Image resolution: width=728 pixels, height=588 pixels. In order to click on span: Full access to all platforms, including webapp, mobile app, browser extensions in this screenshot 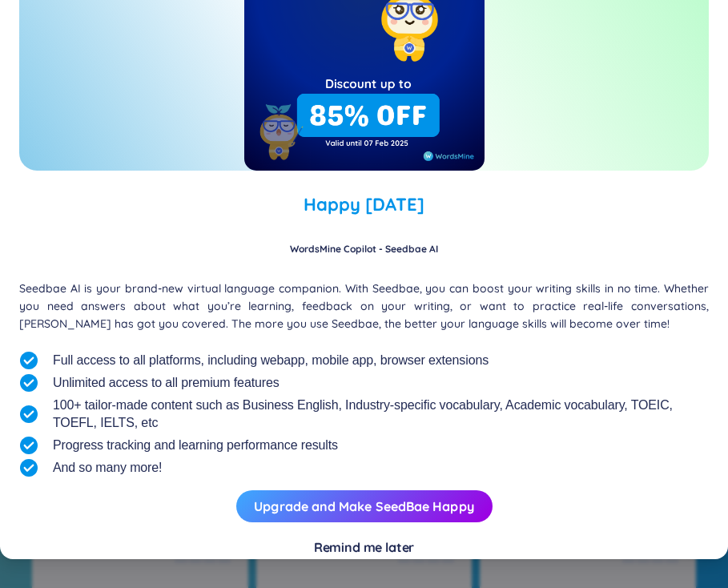, I will do `click(270, 360)`.